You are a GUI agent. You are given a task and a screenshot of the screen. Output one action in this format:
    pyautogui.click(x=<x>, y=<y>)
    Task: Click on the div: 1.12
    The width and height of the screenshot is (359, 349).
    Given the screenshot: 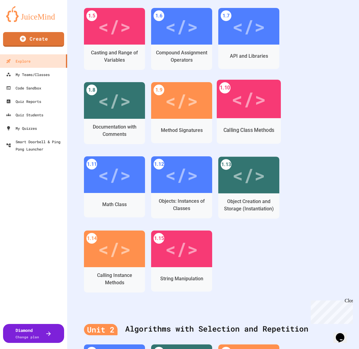 What is the action you would take?
    pyautogui.click(x=159, y=164)
    